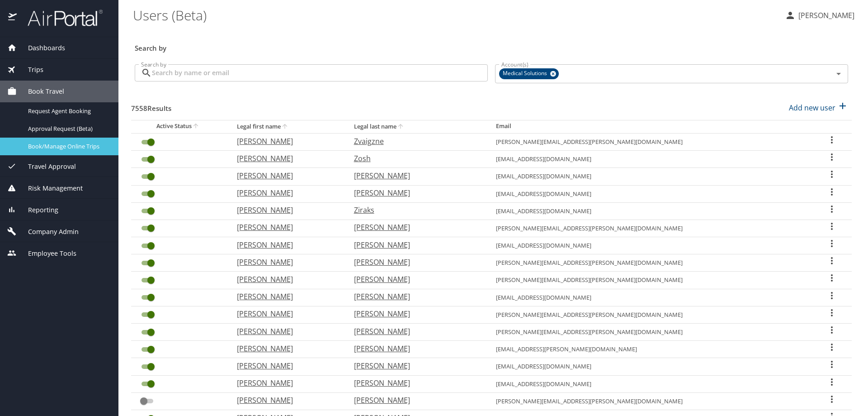 This screenshot has height=416, width=868. I want to click on span: Book/Manage Online Trips, so click(68, 146).